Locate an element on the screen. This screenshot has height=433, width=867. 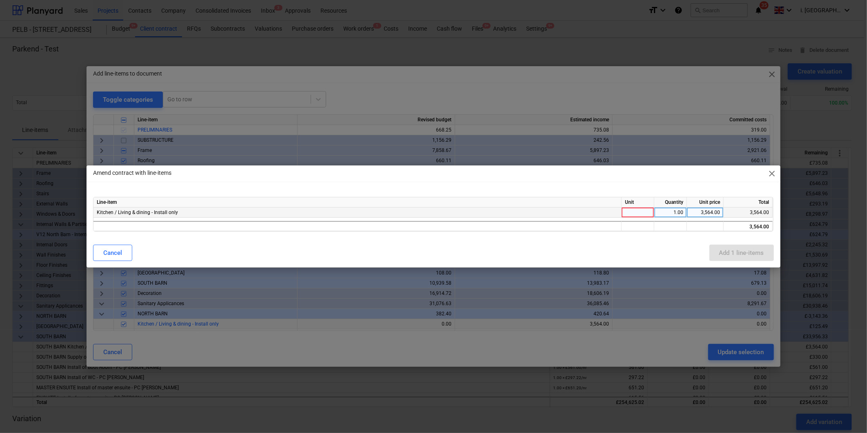
span: close is located at coordinates (772, 173).